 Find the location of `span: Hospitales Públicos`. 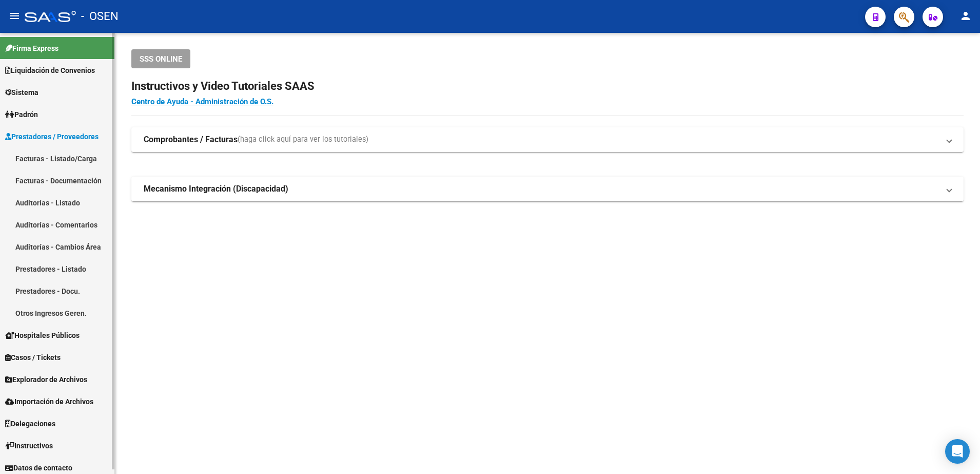

span: Hospitales Públicos is located at coordinates (42, 335).